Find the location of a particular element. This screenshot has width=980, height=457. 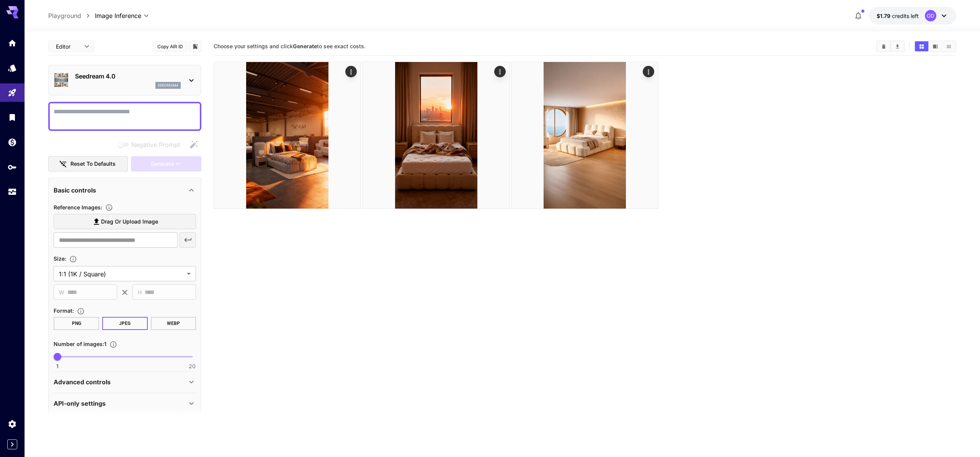

a: Playground is located at coordinates (64, 16).